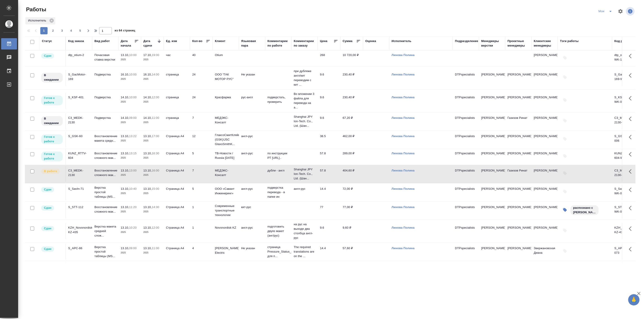 The image size is (644, 319). Describe the element at coordinates (155, 170) in the screenshot. I see `p: 16:00` at that location.